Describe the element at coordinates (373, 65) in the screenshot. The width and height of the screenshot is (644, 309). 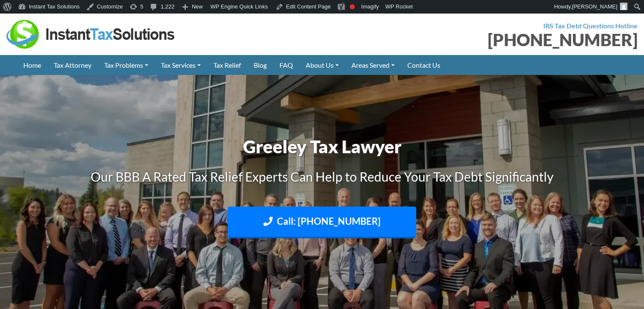
I see `a: Areas Served` at that location.